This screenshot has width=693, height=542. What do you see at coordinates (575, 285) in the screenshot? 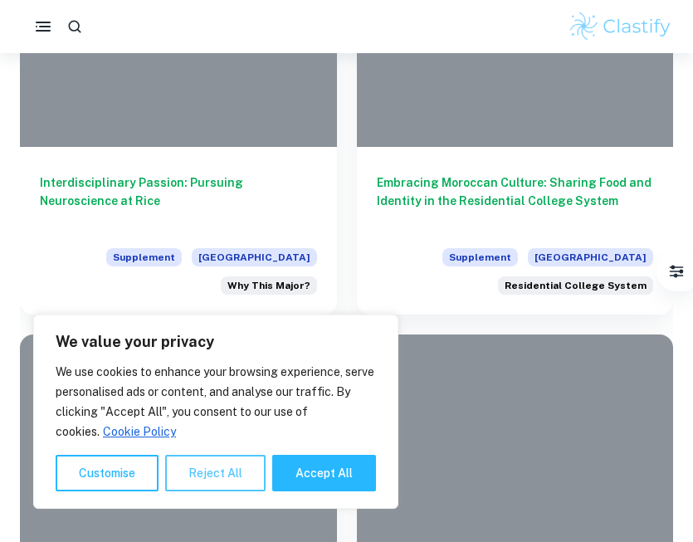
I see `span: Residential College System` at bounding box center [575, 285].